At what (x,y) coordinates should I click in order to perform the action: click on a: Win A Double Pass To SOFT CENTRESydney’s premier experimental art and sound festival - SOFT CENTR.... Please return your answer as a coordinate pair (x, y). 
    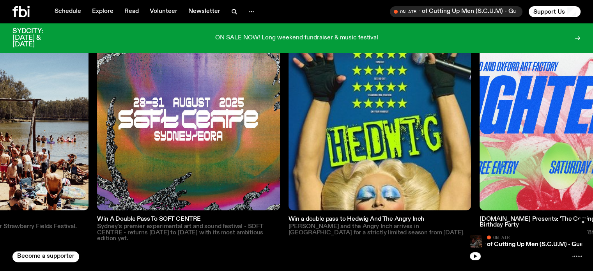
    Looking at the image, I should click on (188, 135).